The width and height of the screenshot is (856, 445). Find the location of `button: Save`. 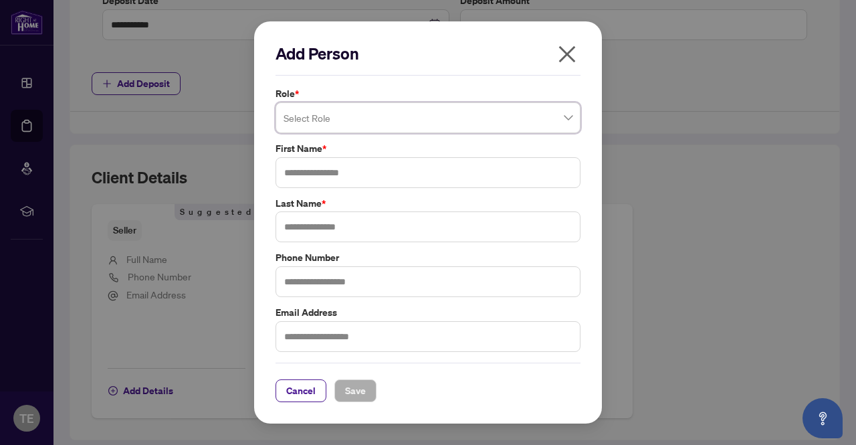

button: Save is located at coordinates (355, 391).